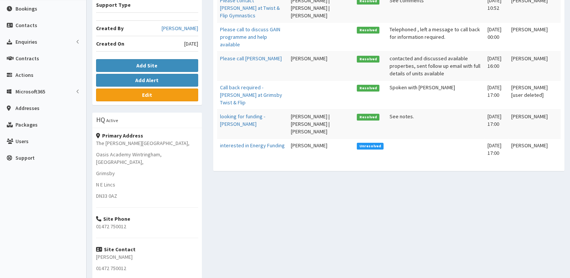  I want to click on strong: Site Contact, so click(116, 249).